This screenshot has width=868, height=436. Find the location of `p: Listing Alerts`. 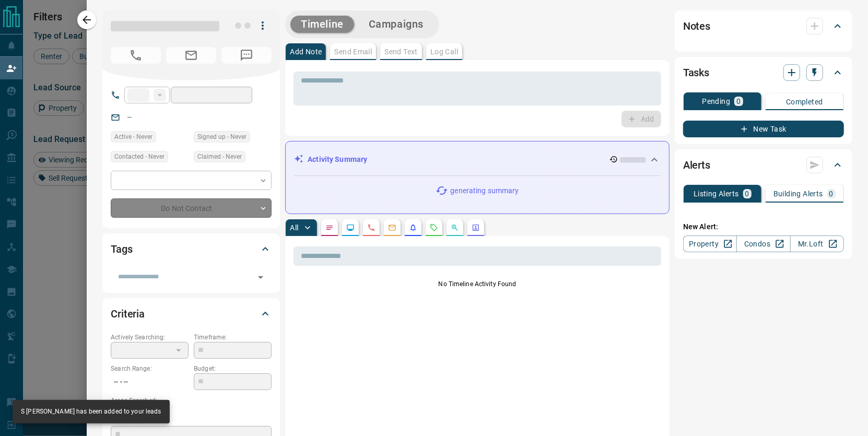

p: Listing Alerts is located at coordinates (716, 194).